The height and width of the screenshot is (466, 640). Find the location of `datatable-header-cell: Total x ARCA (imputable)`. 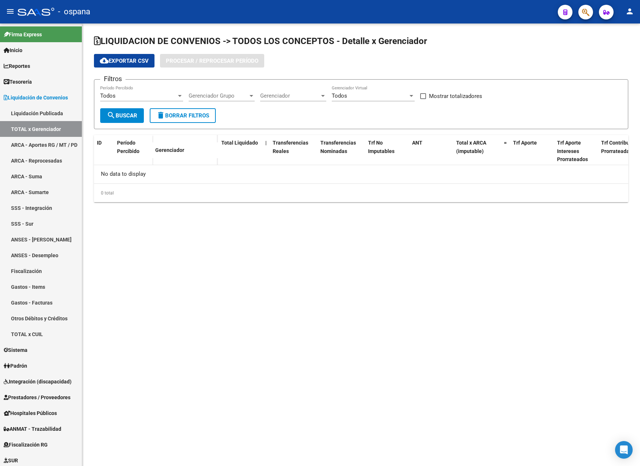

datatable-header-cell: Total x ARCA (imputable) is located at coordinates (477, 151).